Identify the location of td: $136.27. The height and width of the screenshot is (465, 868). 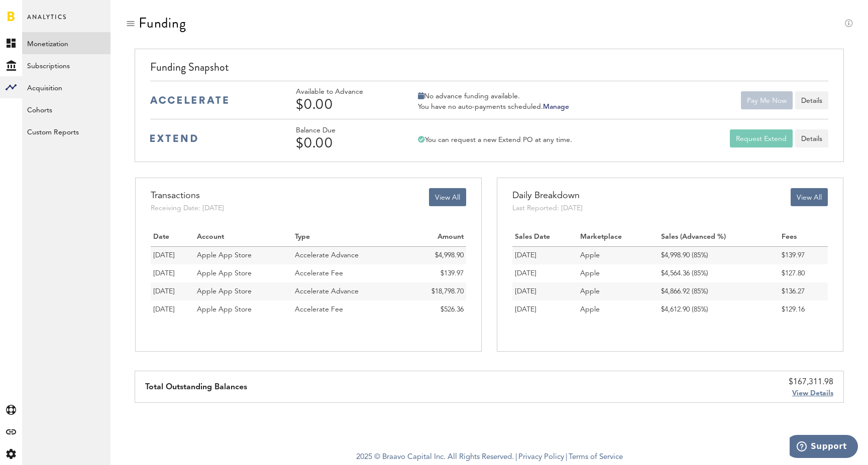
(803, 291).